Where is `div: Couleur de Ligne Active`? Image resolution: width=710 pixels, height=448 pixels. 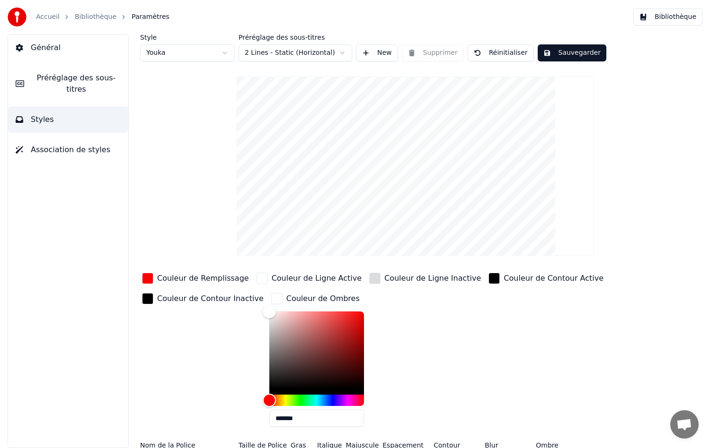 div: Couleur de Ligne Active is located at coordinates (316, 279).